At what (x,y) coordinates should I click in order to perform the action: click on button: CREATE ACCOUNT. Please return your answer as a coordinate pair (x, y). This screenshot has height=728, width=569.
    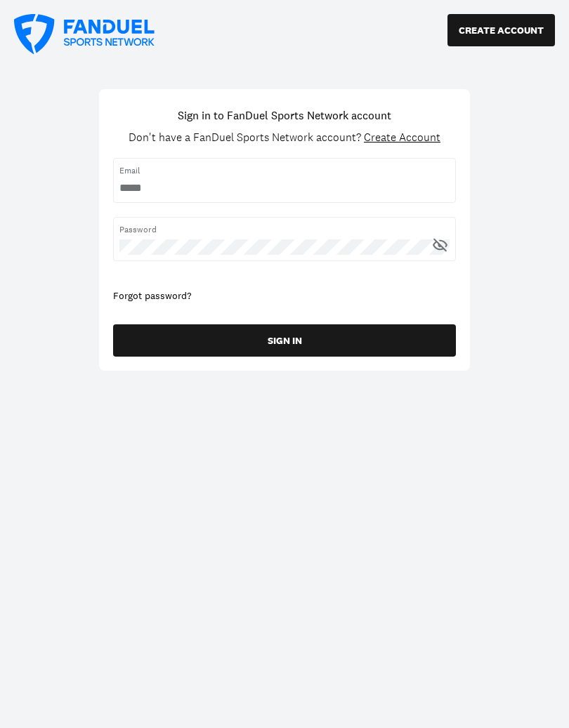
    Looking at the image, I should click on (501, 30).